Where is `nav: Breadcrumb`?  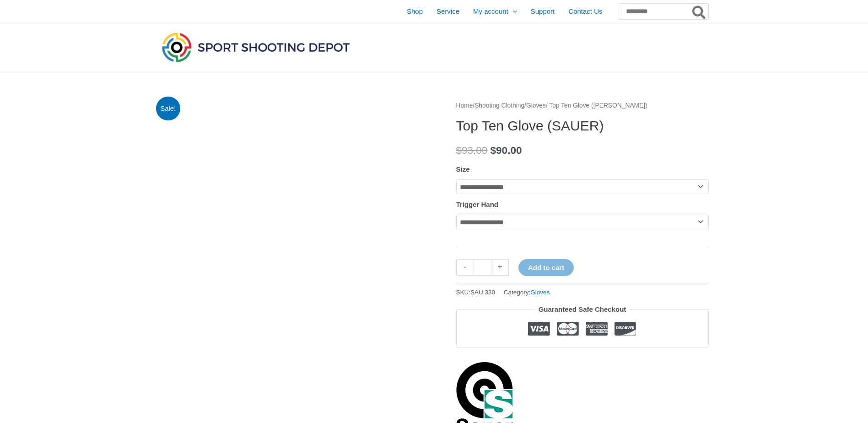 nav: Breadcrumb is located at coordinates (583, 106).